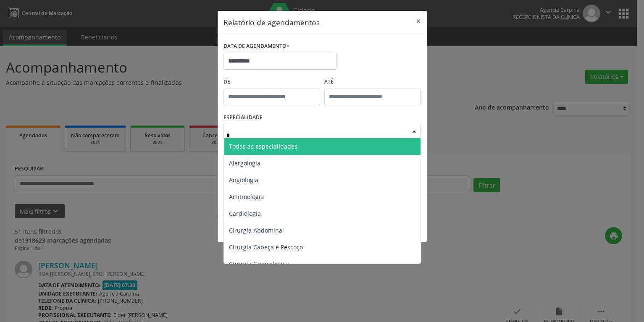 Image resolution: width=644 pixels, height=322 pixels. I want to click on label: ESPECIALIDADE, so click(243, 117).